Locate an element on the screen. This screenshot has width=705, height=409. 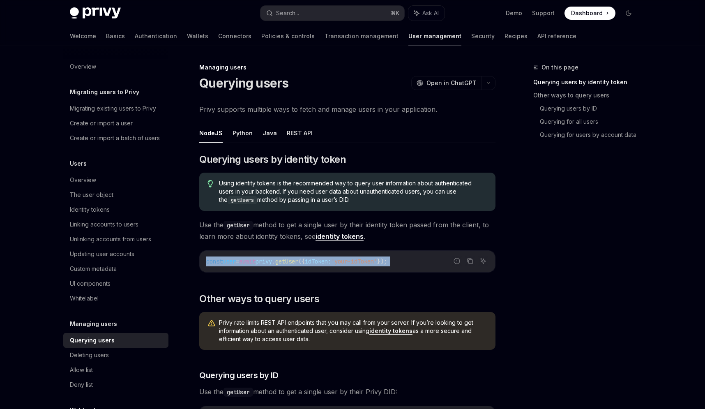
span: Querying users by ID is located at coordinates (239, 375).